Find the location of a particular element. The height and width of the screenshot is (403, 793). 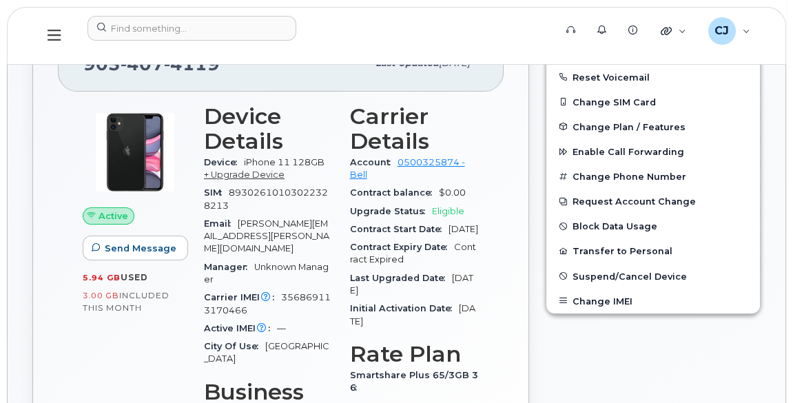

span: included this month is located at coordinates (126, 301).